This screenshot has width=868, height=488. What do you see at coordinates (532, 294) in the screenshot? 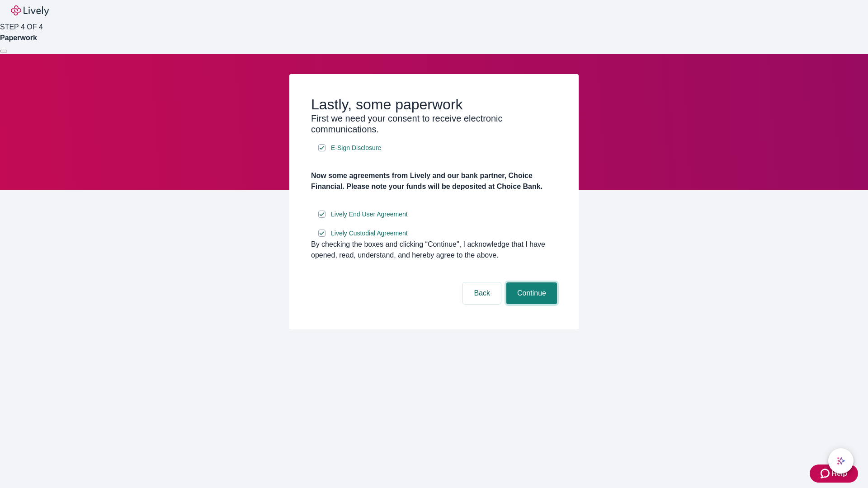
I see `button: Continue` at bounding box center [532, 294].